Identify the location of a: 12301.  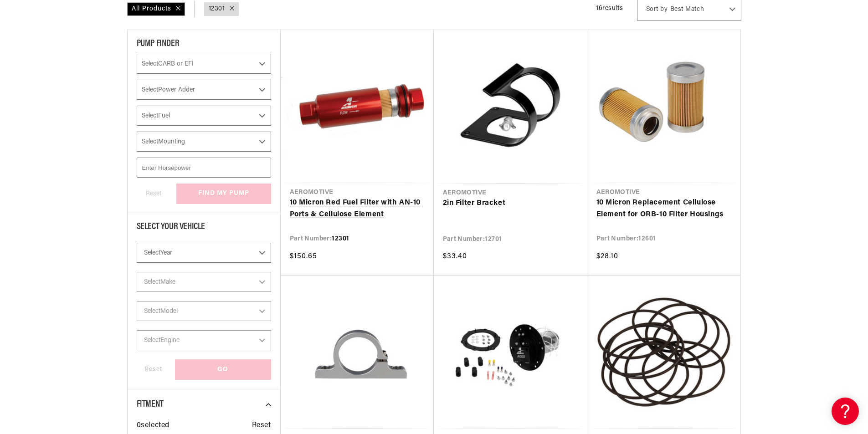
(217, 9).